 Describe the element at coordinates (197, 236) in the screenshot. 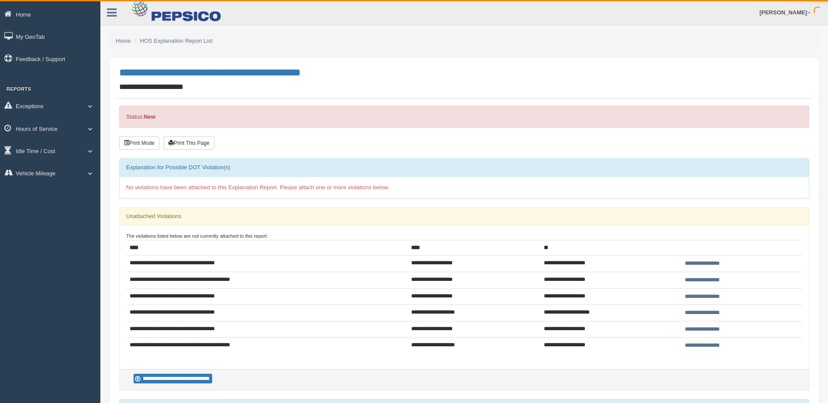

I see `small: The violations listed below are not currently attached to this report:` at that location.